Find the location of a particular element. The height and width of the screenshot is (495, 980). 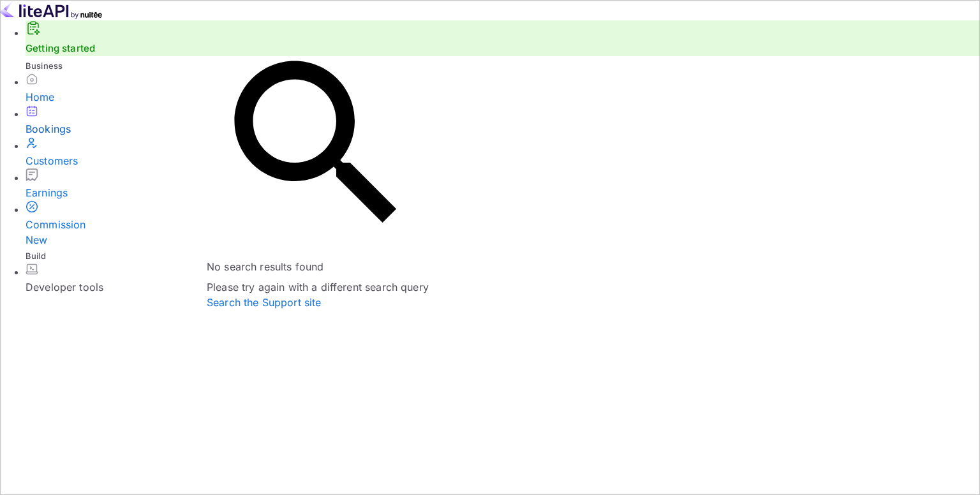

a: Home is located at coordinates (503, 89).